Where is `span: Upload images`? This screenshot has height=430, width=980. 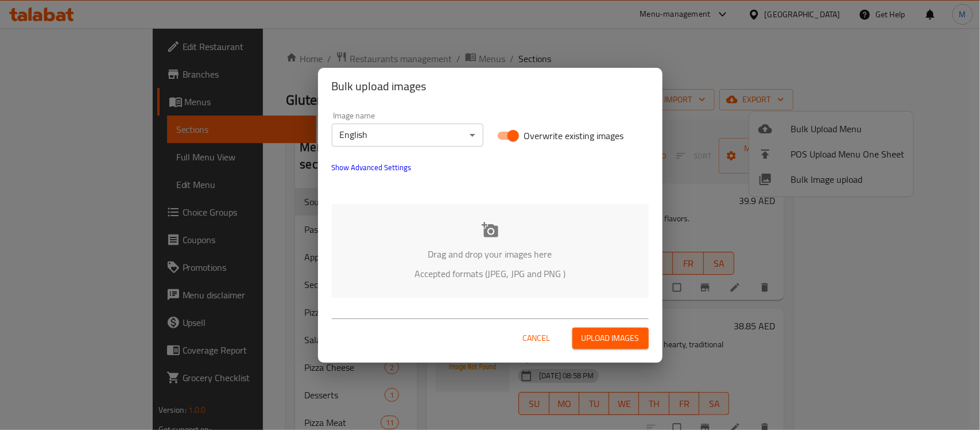 span: Upload images is located at coordinates (610, 338).